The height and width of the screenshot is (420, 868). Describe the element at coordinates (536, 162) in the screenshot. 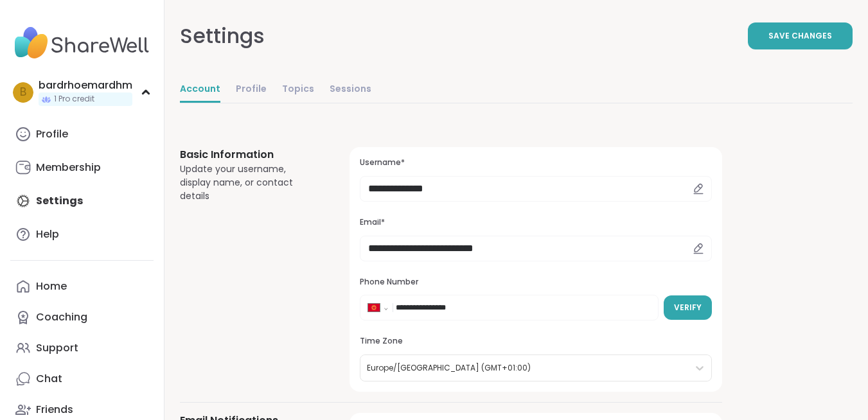

I see `h3: Username*` at that location.